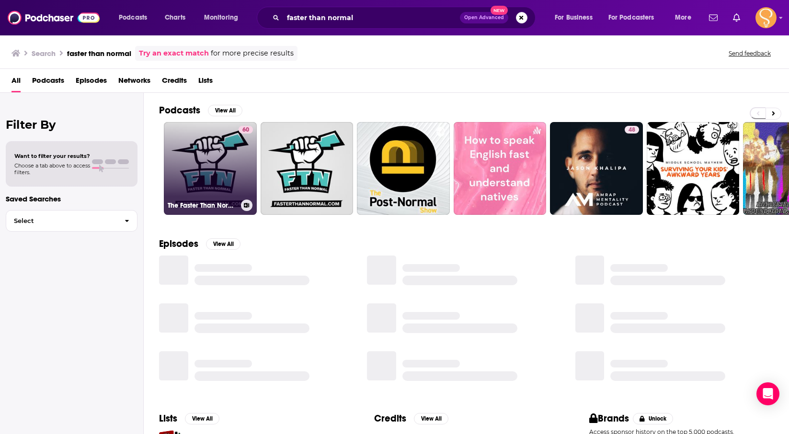  What do you see at coordinates (134, 82) in the screenshot?
I see `span: Networks` at bounding box center [134, 82].